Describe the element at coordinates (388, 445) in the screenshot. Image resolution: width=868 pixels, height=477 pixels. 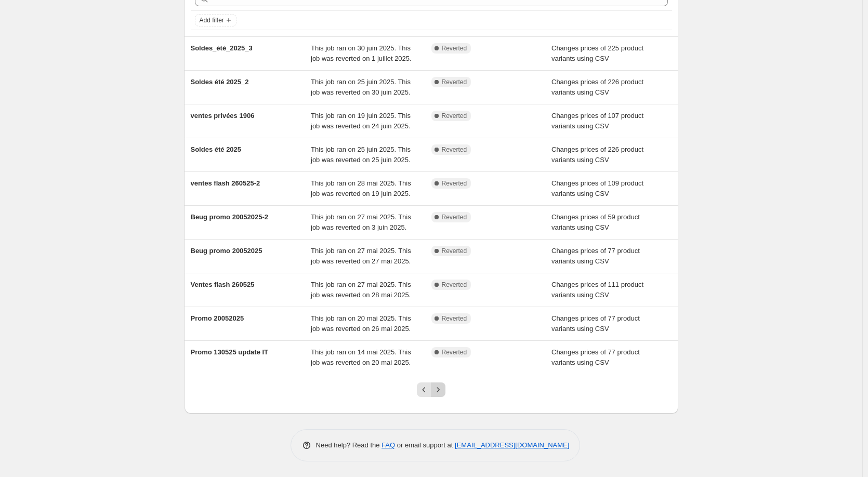
I see `a: FAQ` at that location.